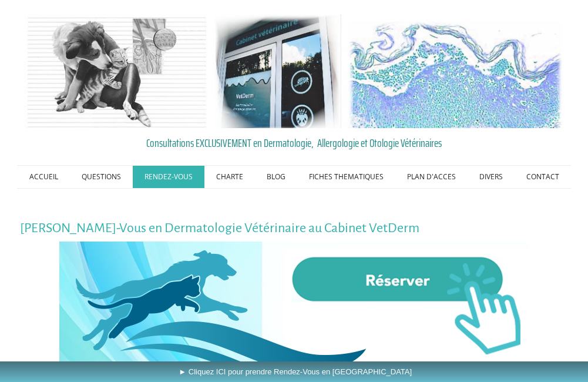 Image resolution: width=588 pixels, height=382 pixels. Describe the element at coordinates (295, 143) in the screenshot. I see `a: Consultations EXCLUSIVEMENT en Dermatologie, Allergologie et Otologie Vétérinaires` at that location.